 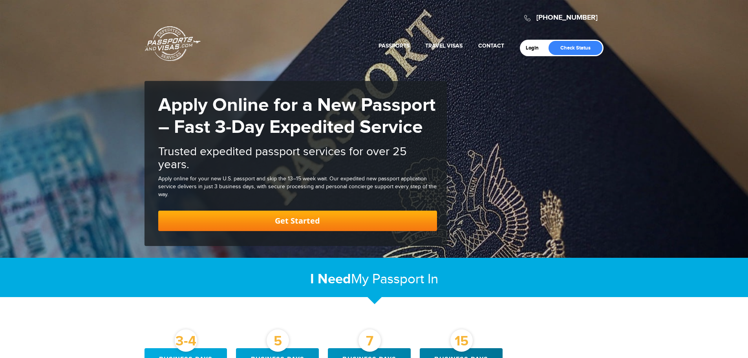 What do you see at coordinates (278, 340) in the screenshot?
I see `div: 5` at bounding box center [278, 340].